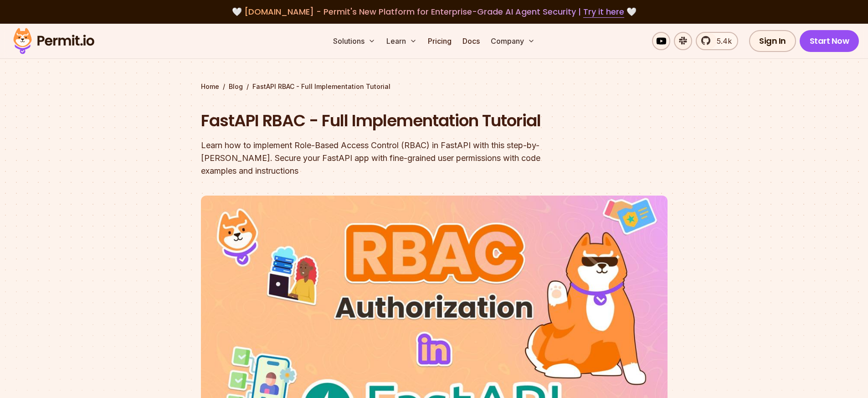 The height and width of the screenshot is (398, 868). What do you see at coordinates (721, 41) in the screenshot?
I see `span: 5.4k` at bounding box center [721, 41].